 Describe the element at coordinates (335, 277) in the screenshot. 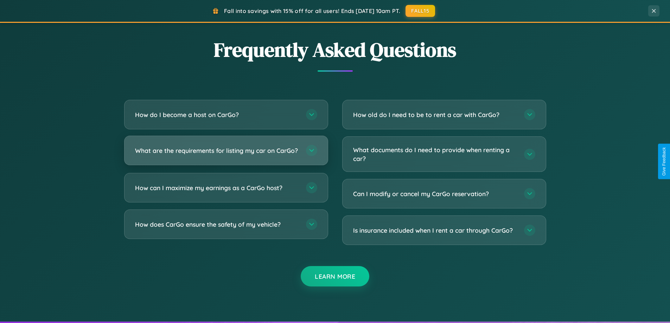

I see `button: Learn More` at that location.